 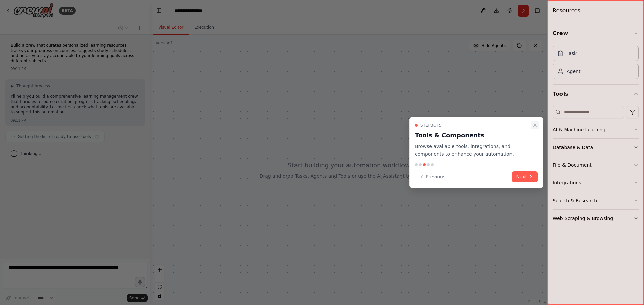 What do you see at coordinates (432, 177) in the screenshot?
I see `button: Previous` at bounding box center [432, 177].